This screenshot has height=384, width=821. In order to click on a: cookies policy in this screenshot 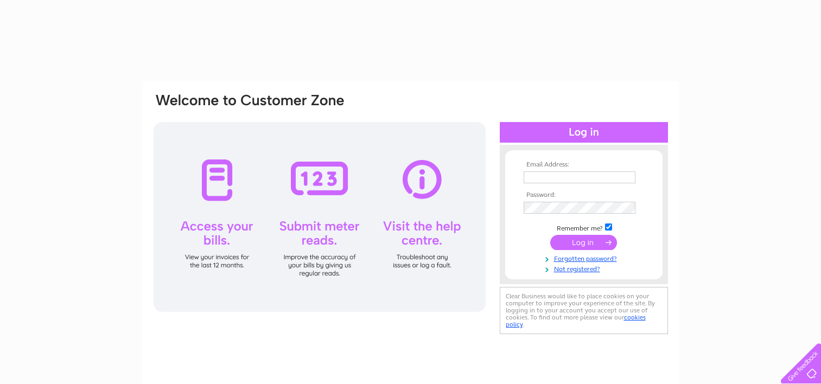, I will do `click(576, 321)`.